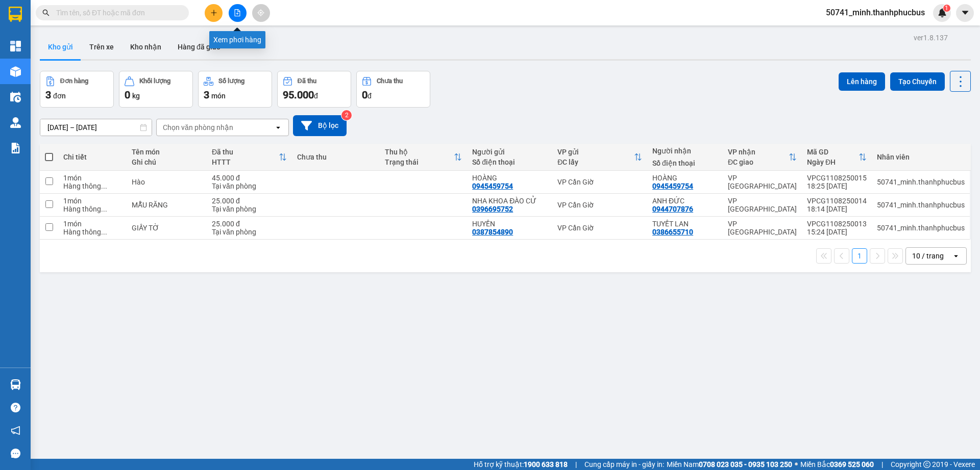  What do you see at coordinates (729, 464) in the screenshot?
I see `span: Miền Nam` at bounding box center [729, 464].